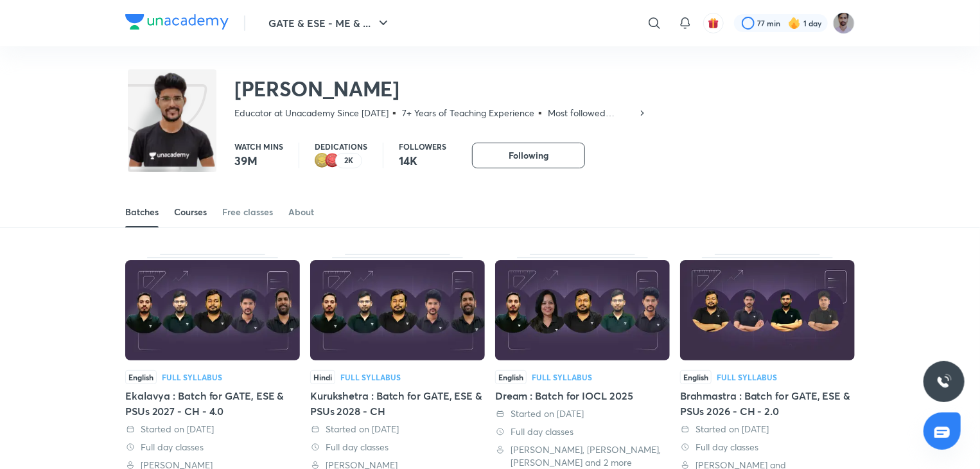  Describe the element at coordinates (177, 23) in the screenshot. I see `a: Company Logo` at that location.